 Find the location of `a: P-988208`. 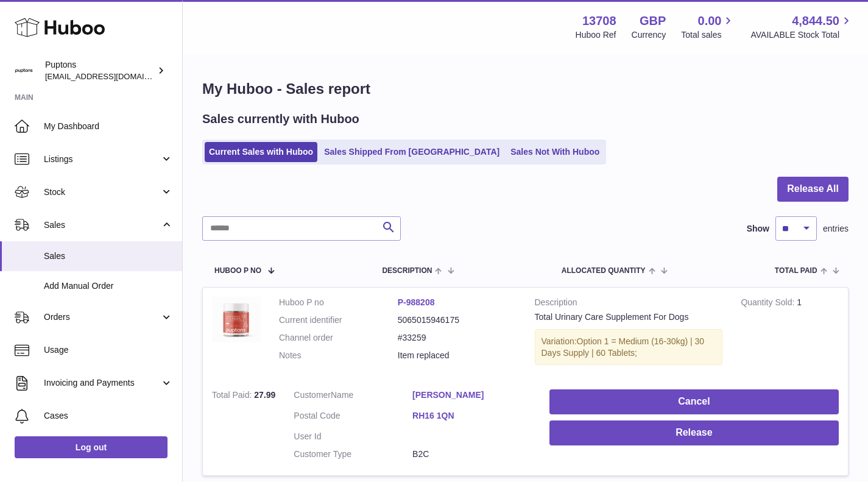

a: P-988208 is located at coordinates (416, 302).